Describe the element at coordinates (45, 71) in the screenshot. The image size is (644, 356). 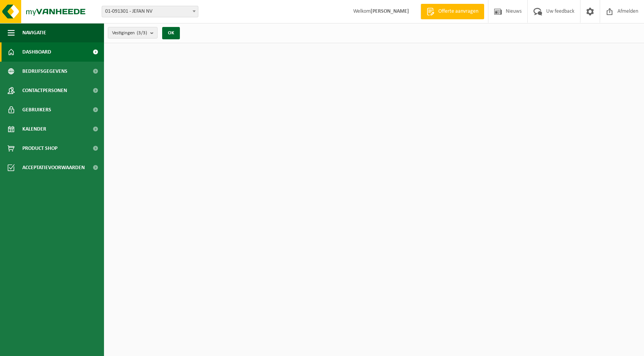
I see `span: Bedrijfsgegevens` at that location.